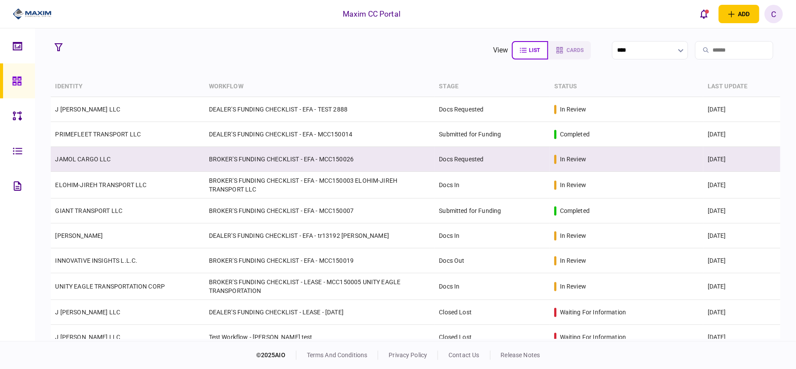 The image size is (796, 369). I want to click on a: UNITY EAGLE TRANSPORTATION CORP, so click(110, 286).